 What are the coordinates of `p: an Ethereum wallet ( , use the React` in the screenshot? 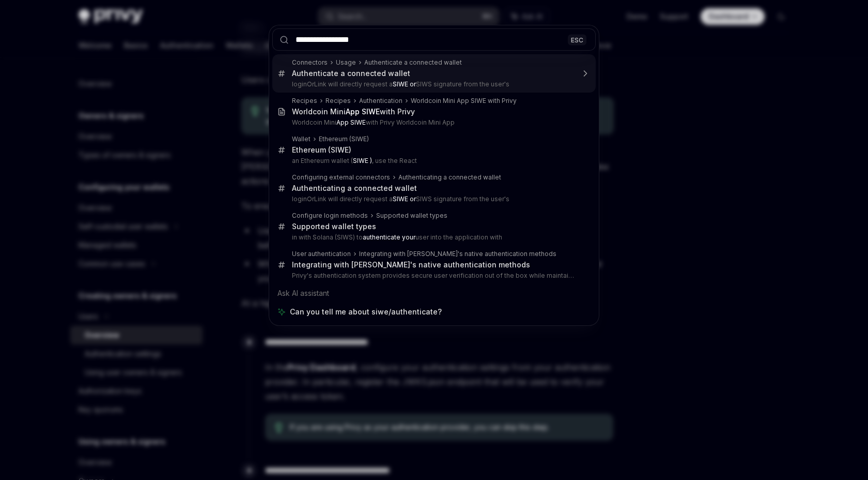 It's located at (434, 161).